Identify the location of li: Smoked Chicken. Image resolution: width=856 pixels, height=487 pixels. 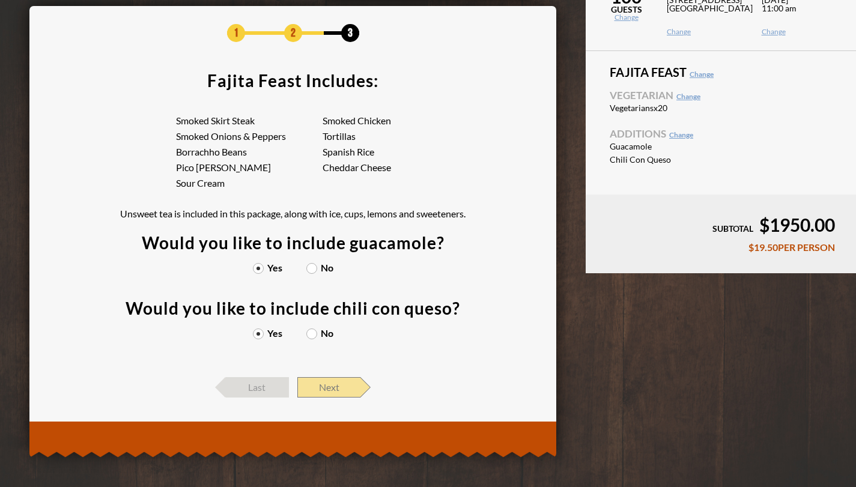
(395, 121).